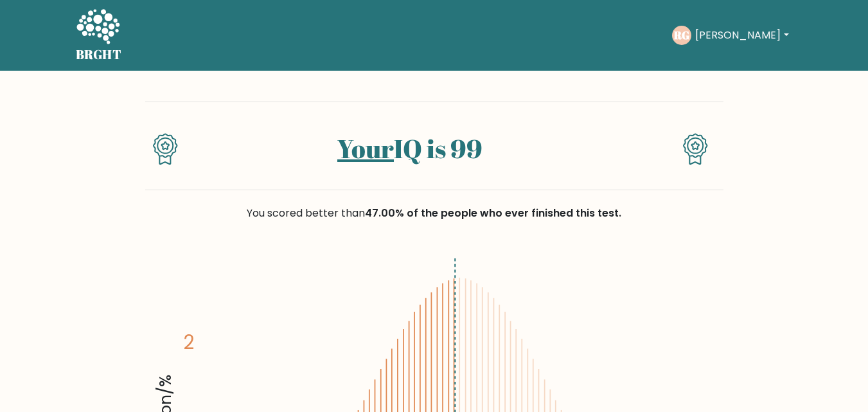 The image size is (868, 412). What do you see at coordinates (366, 148) in the screenshot?
I see `a: Your` at bounding box center [366, 148].